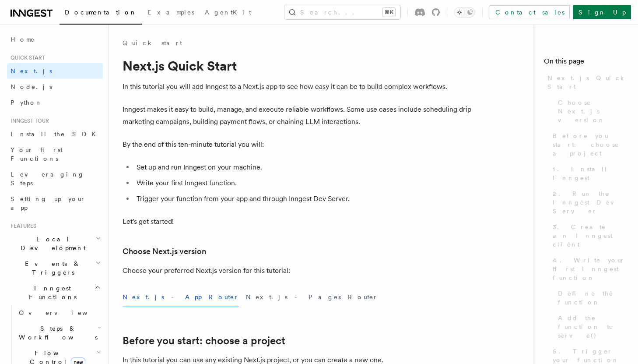  Describe the element at coordinates (590, 268) in the screenshot. I see `span: 4. Write your first Inngest function` at that location.